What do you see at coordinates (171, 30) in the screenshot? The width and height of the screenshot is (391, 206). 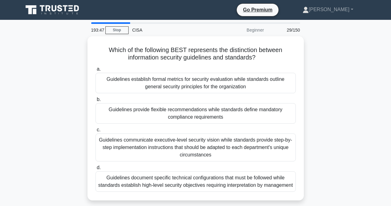 I see `div: CISA` at bounding box center [171, 30].